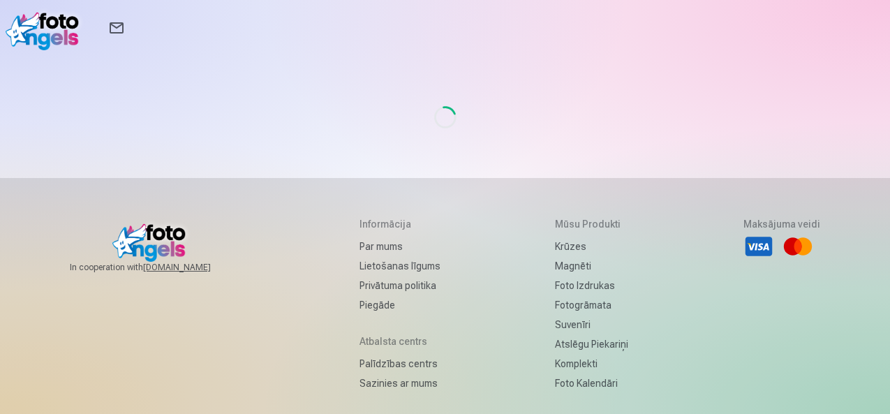  Describe the element at coordinates (592, 325) in the screenshot. I see `a: Suvenīri` at that location.